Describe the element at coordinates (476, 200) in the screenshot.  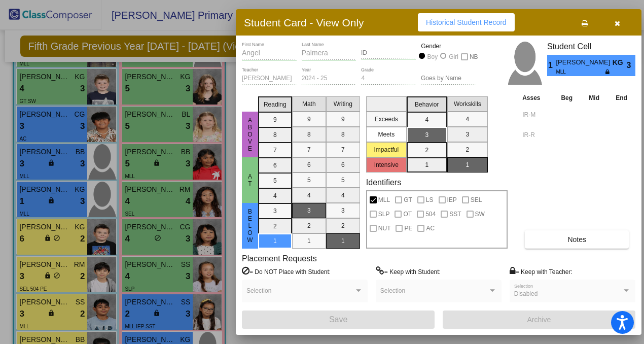
I see `span: SEL` at that location.